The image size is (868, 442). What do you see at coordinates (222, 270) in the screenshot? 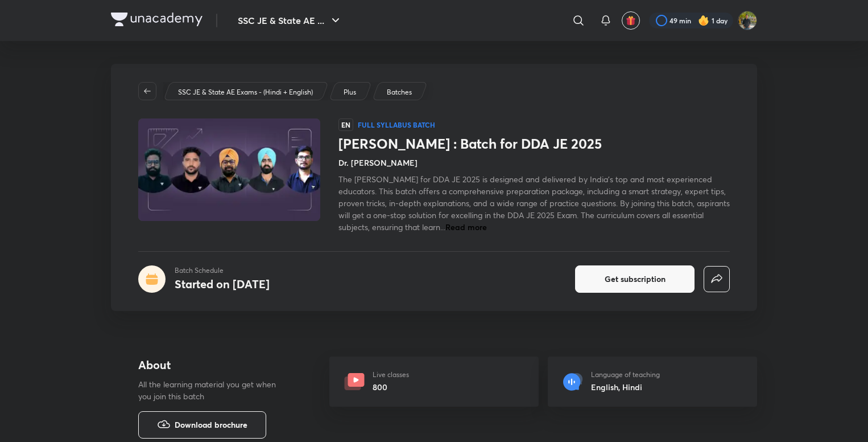
I see `p: Batch Schedule` at bounding box center [222, 270].